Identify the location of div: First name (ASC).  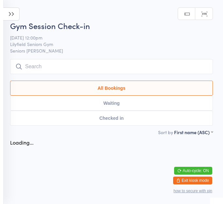
(194, 132).